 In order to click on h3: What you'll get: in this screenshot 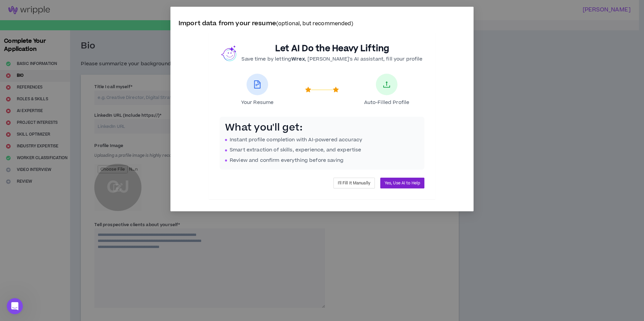, I will do `click(322, 128)`.